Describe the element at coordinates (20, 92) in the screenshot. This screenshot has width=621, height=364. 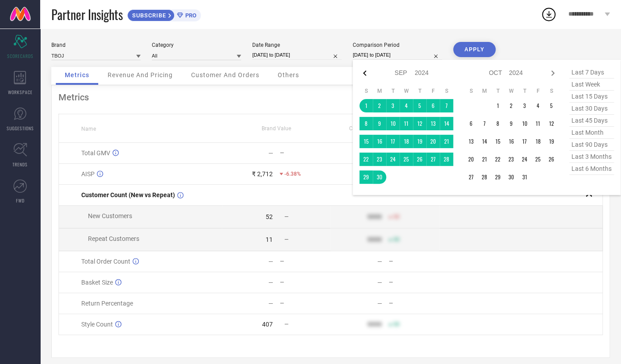
I see `span: WORKSPACE` at that location.